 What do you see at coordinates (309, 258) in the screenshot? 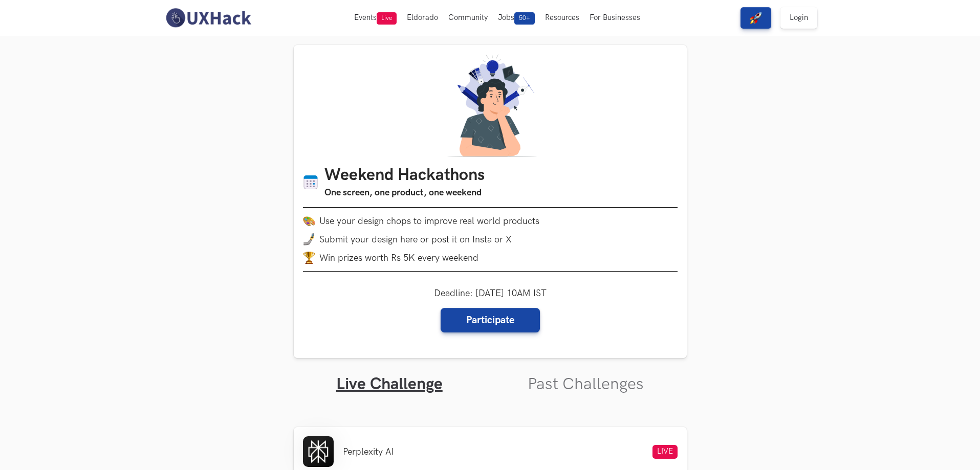
I see `img: trophy.png` at bounding box center [309, 258].